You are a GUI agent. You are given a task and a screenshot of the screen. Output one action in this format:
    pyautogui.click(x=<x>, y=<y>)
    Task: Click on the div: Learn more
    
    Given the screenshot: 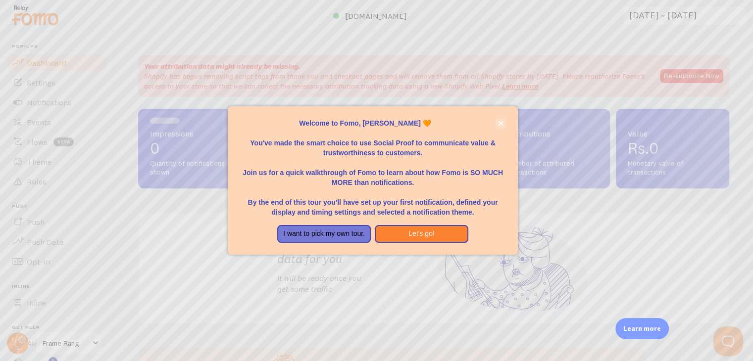 What is the action you would take?
    pyautogui.click(x=642, y=329)
    